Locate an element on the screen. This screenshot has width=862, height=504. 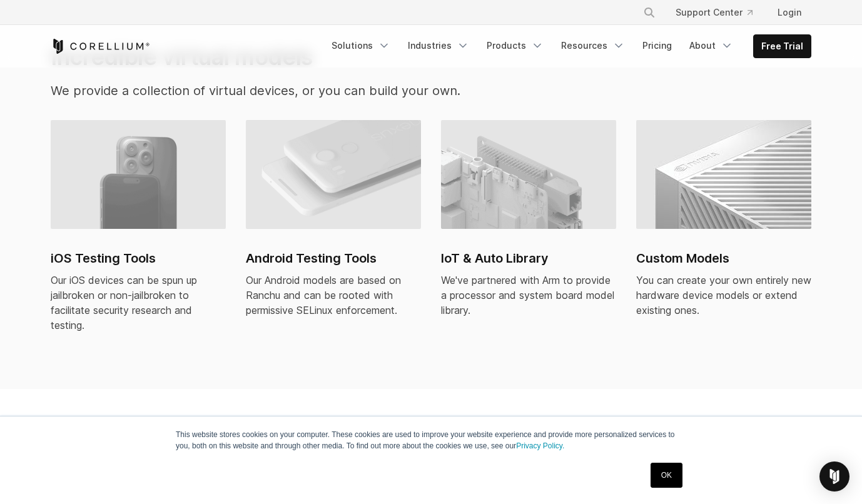
img: iPhone virtual machine and devices is located at coordinates (138, 174).